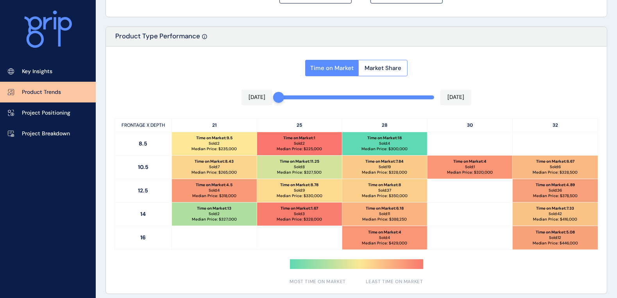  Describe the element at coordinates (384, 196) in the screenshot. I see `p: Median Price: $ 350,000` at that location.